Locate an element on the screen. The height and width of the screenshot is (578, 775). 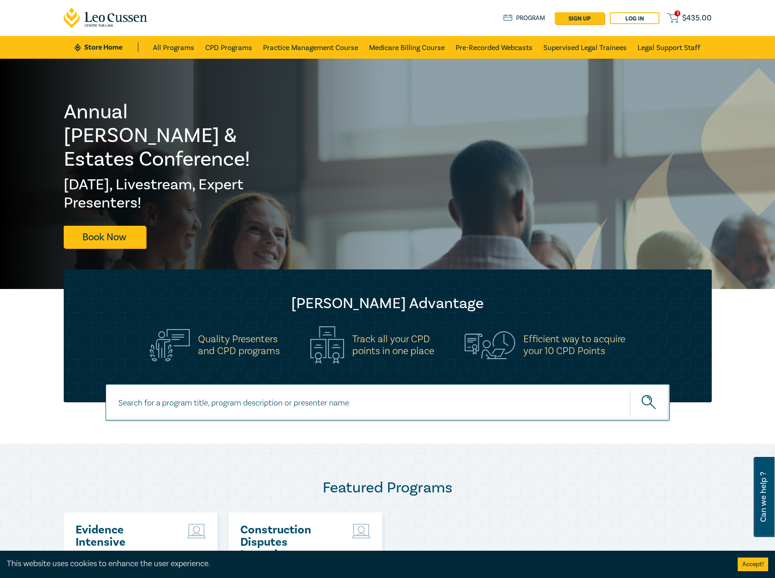
div: This website uses cookies to enhance the user experience. is located at coordinates (365, 564).